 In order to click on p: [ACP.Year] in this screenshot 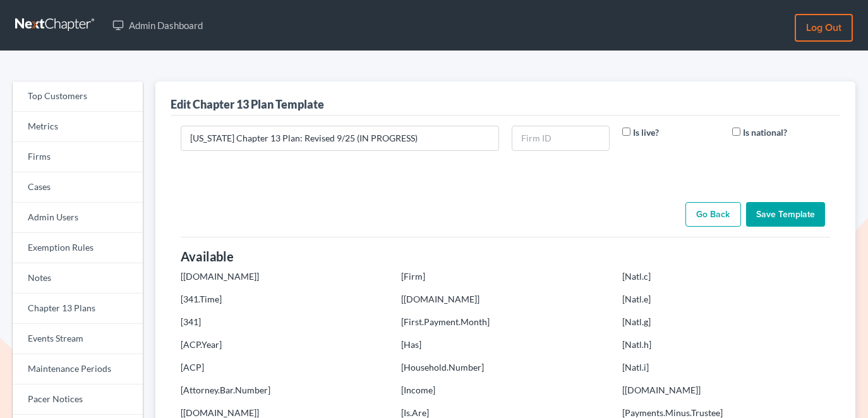, I will do `click(284, 344)`.